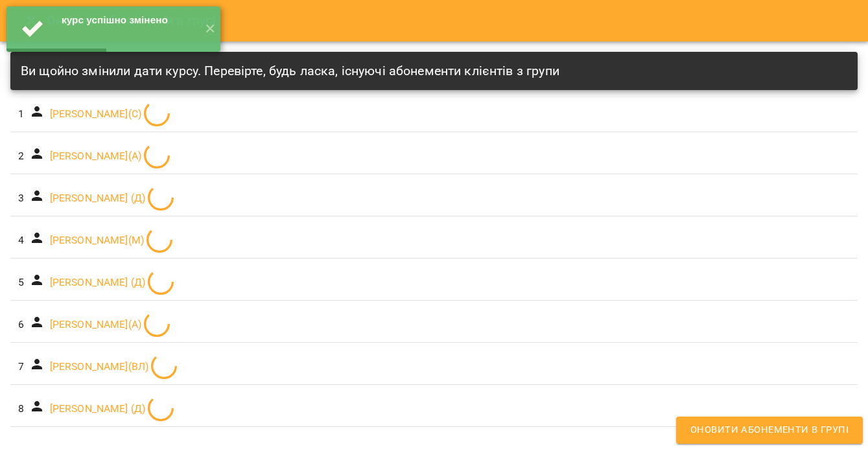 The image size is (868, 449). I want to click on div: 3, so click(21, 198).